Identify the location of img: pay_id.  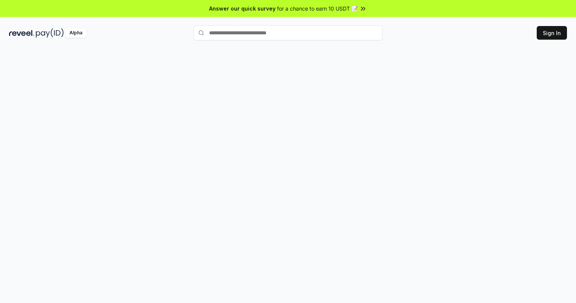
(50, 33).